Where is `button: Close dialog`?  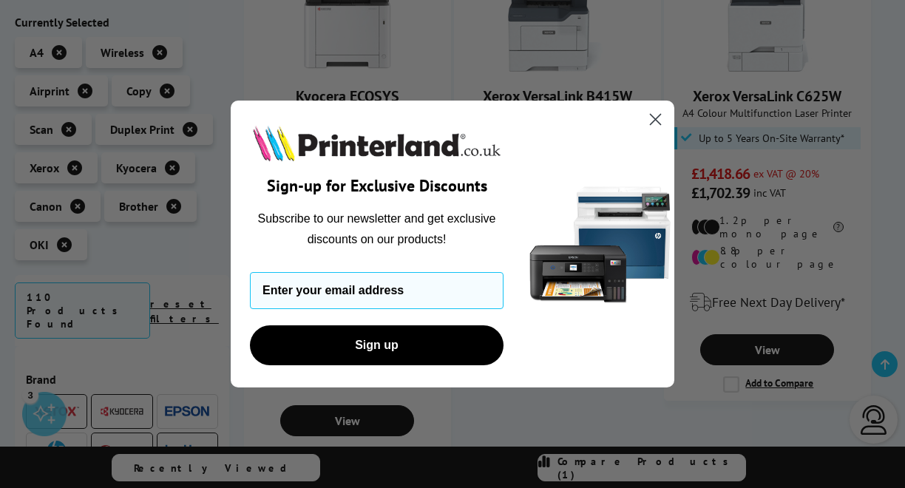 button: Close dialog is located at coordinates (655, 119).